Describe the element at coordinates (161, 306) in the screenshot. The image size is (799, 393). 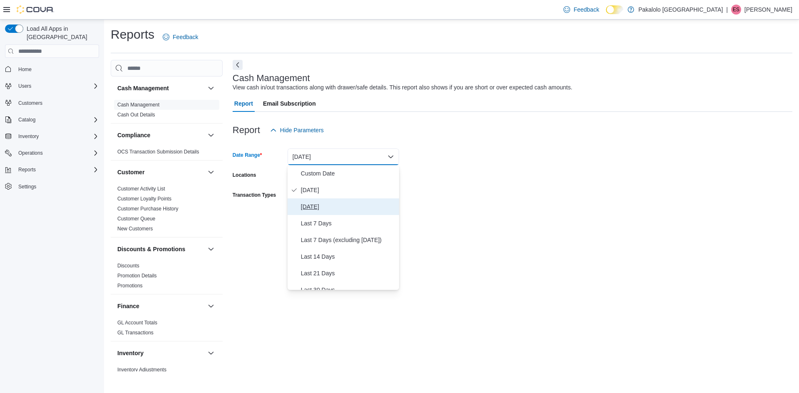
I see `button: Finance` at that location.